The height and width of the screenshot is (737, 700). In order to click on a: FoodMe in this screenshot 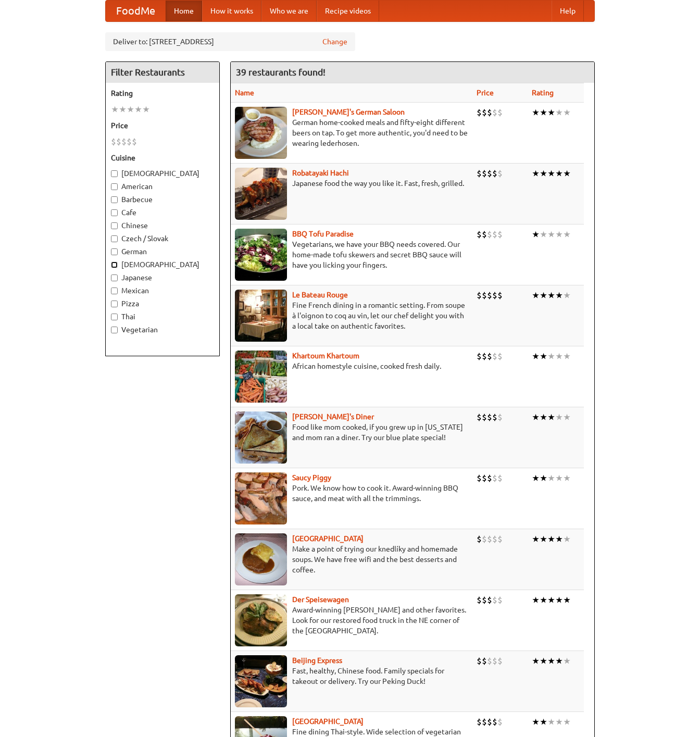, I will do `click(136, 11)`.